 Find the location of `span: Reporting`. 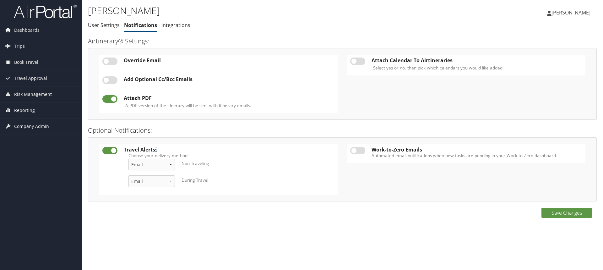

span: Reporting is located at coordinates (25, 110).